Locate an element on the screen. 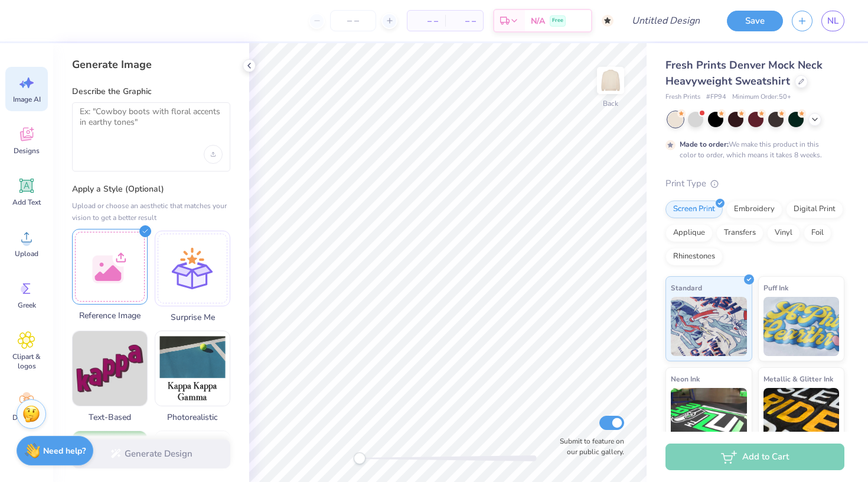 This screenshot has width=868, height=482. span: Upload is located at coordinates (27, 254).